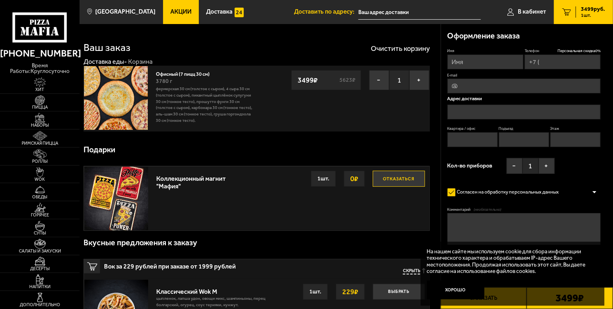 Image resolution: width=613 pixels, height=309 pixels. I want to click on label: Имя, so click(485, 51).